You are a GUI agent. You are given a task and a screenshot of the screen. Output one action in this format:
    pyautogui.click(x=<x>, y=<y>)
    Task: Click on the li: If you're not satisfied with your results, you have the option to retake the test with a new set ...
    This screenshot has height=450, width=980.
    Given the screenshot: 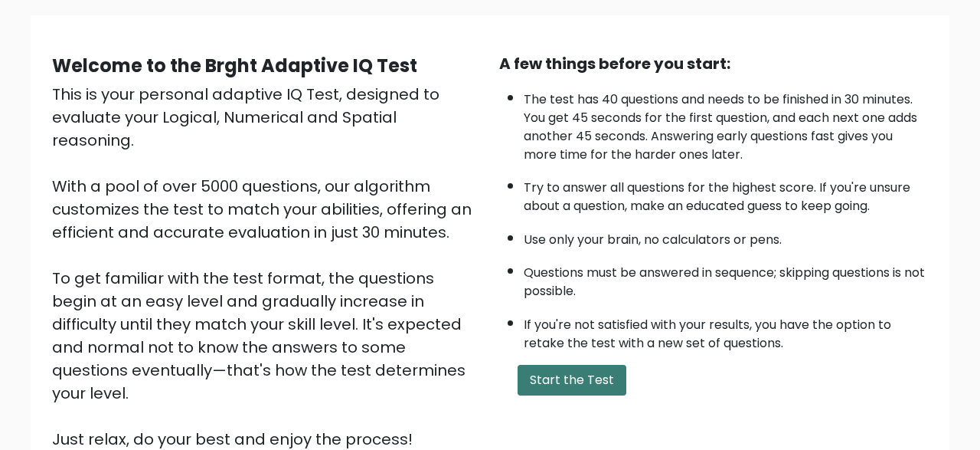 What is the action you would take?
    pyautogui.click(x=726, y=330)
    